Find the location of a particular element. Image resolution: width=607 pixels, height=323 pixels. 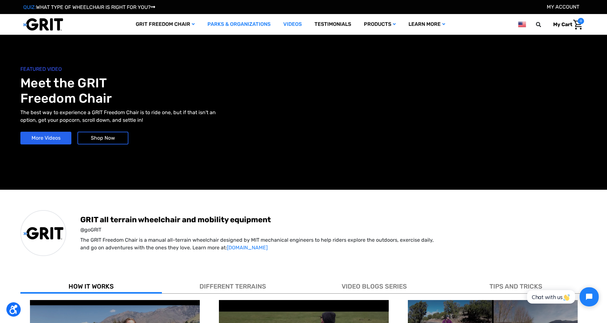

span: TIPS AND TRICKS is located at coordinates (516, 286).